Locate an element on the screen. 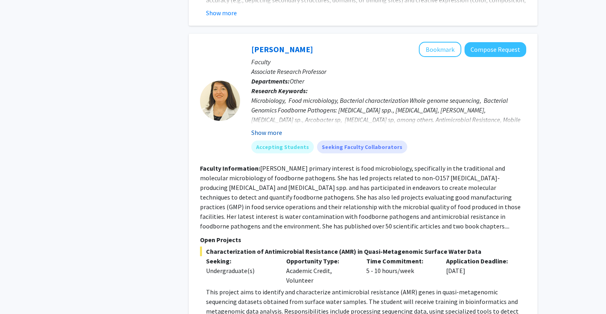 The width and height of the screenshot is (606, 314). div: Academic Credit, Volunteer is located at coordinates (320, 270).